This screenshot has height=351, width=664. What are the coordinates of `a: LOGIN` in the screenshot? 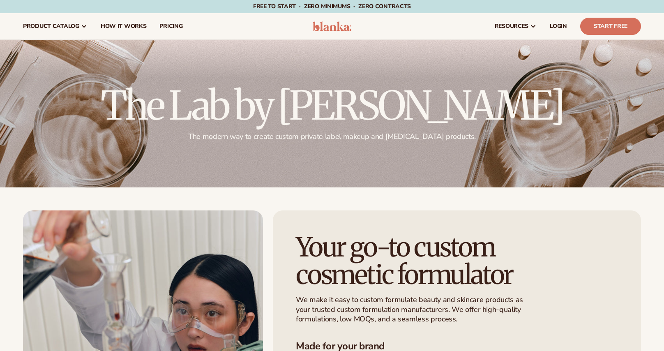 It's located at (558, 26).